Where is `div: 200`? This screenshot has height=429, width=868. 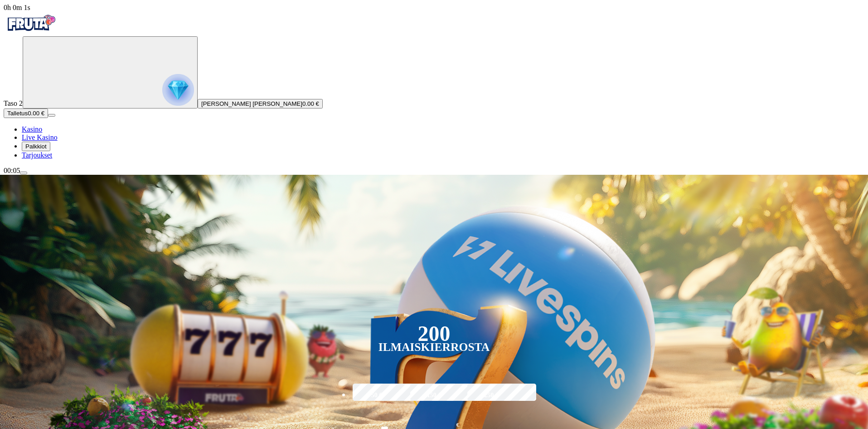 div: 200 is located at coordinates (434, 333).